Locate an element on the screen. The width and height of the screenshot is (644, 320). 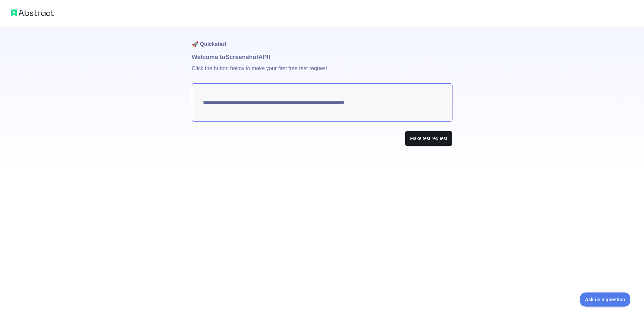
img: Abstract logo is located at coordinates (32, 13).